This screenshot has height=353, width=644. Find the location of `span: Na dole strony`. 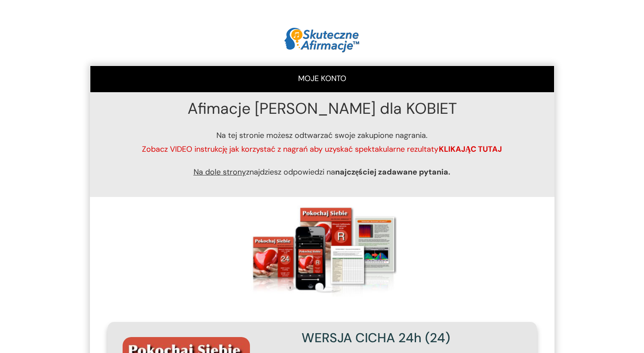

span: Na dole strony is located at coordinates (220, 172).